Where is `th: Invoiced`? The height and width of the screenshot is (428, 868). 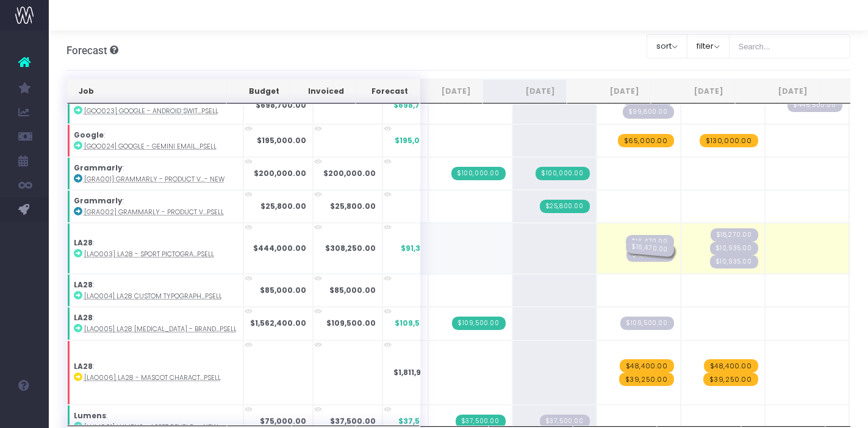 th: Invoiced is located at coordinates (323, 91).